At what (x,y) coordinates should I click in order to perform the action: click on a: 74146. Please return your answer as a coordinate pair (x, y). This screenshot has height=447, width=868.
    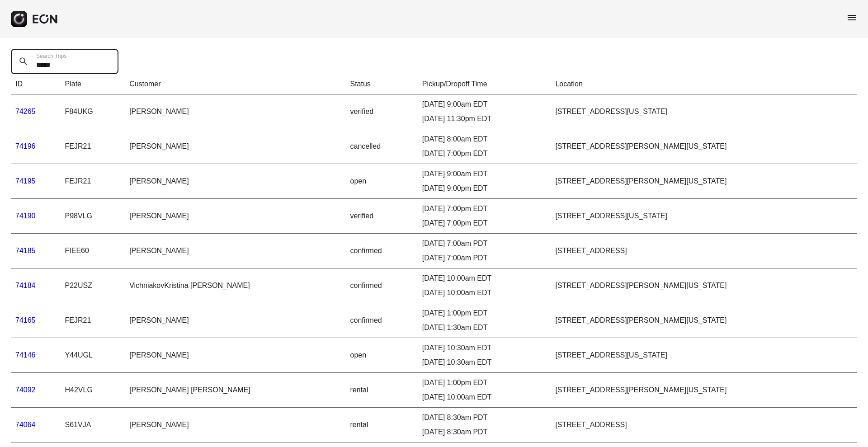
    Looking at the image, I should click on (25, 354).